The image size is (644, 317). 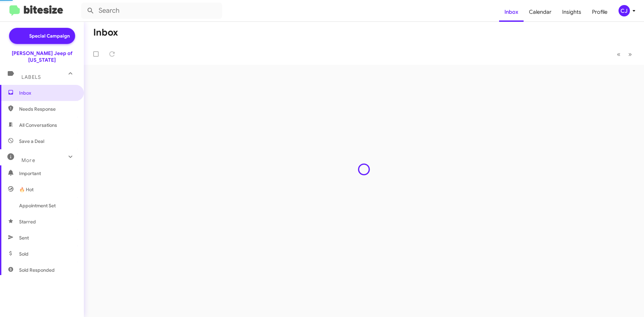 I want to click on span: Sold, so click(x=24, y=254).